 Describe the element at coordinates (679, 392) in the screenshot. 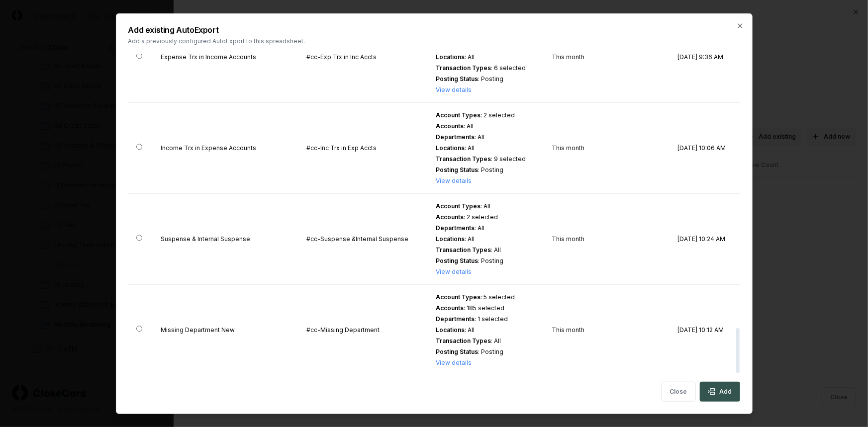

I see `button: Close` at that location.